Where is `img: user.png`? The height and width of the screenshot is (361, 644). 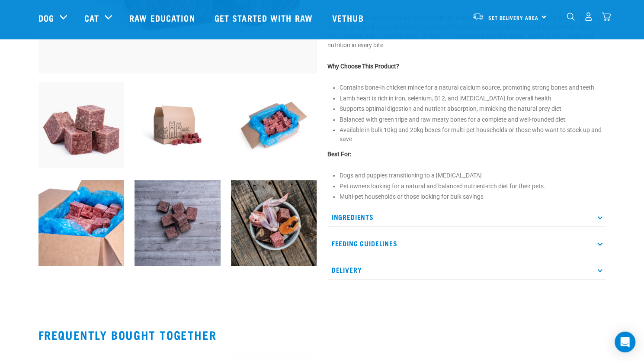 img: user.png is located at coordinates (588, 17).